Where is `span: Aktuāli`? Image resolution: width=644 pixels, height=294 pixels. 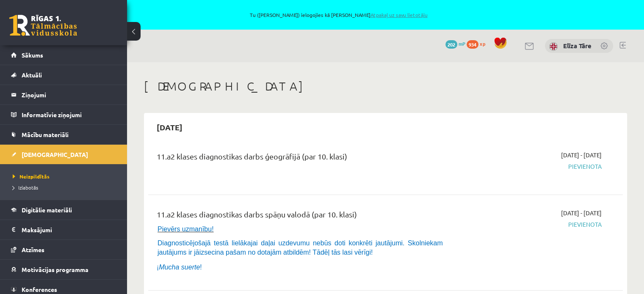 span: Aktuāli is located at coordinates (32, 75).